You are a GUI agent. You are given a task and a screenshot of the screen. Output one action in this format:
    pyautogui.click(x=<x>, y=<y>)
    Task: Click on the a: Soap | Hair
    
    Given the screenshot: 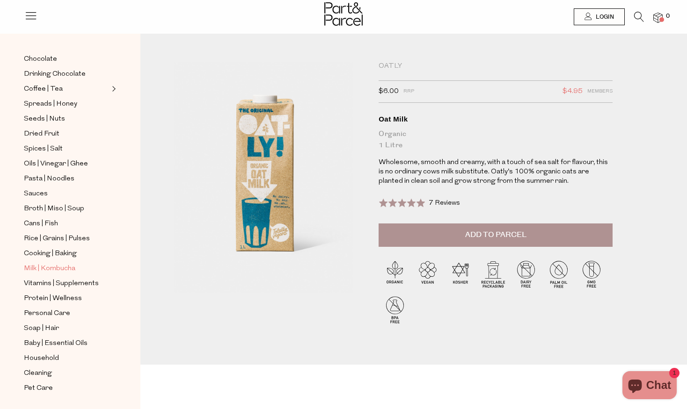 What is the action you would take?
    pyautogui.click(x=66, y=328)
    